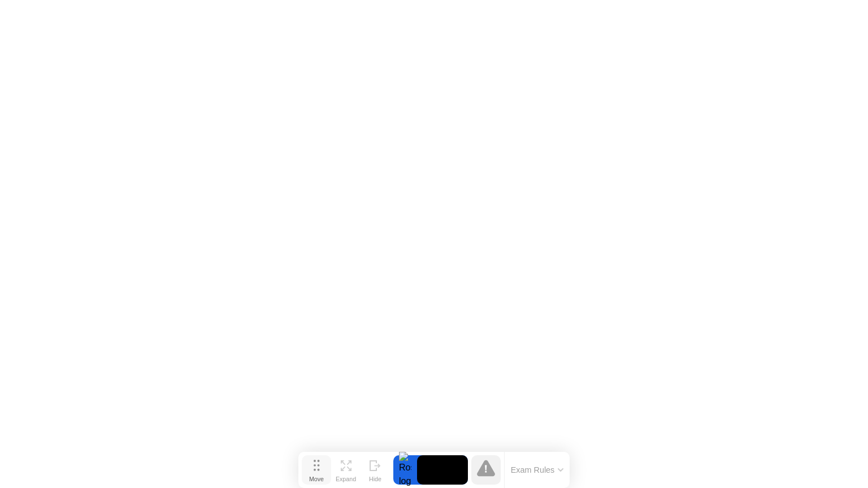 The width and height of the screenshot is (868, 488). What do you see at coordinates (346, 479) in the screenshot?
I see `div: Expand` at bounding box center [346, 479].